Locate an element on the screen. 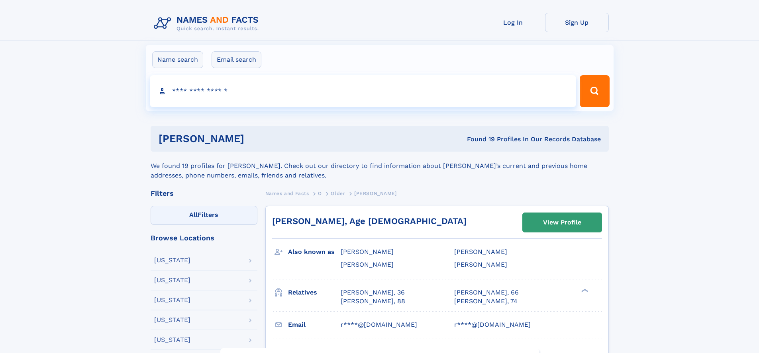 The width and height of the screenshot is (759, 353). h3: Email is located at coordinates (314, 325).